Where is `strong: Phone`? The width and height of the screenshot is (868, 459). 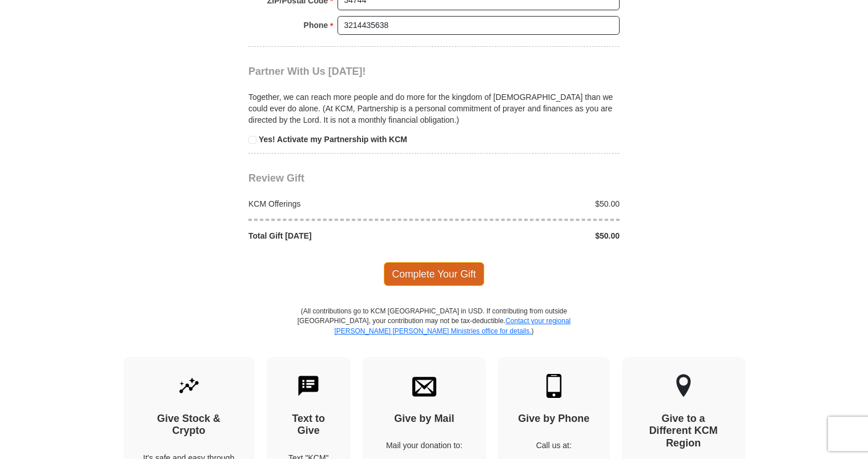 strong: Phone is located at coordinates (316, 25).